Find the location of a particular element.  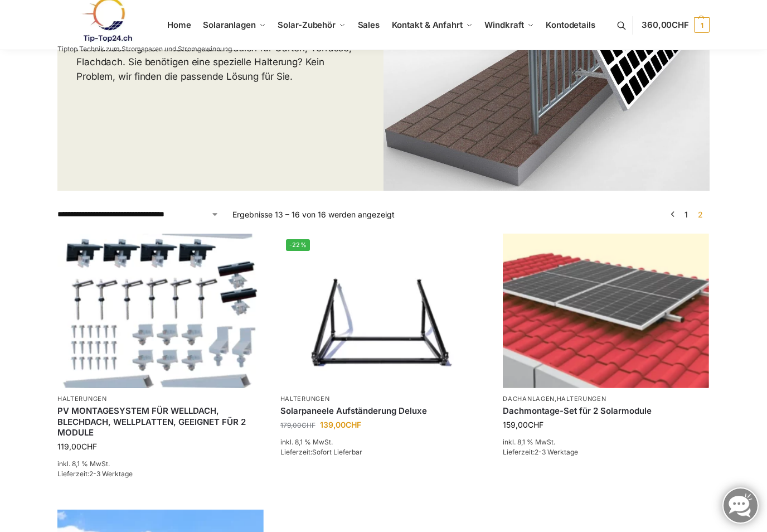

a: Halterung Solarpaneele Ziegeldach is located at coordinates (606, 311).